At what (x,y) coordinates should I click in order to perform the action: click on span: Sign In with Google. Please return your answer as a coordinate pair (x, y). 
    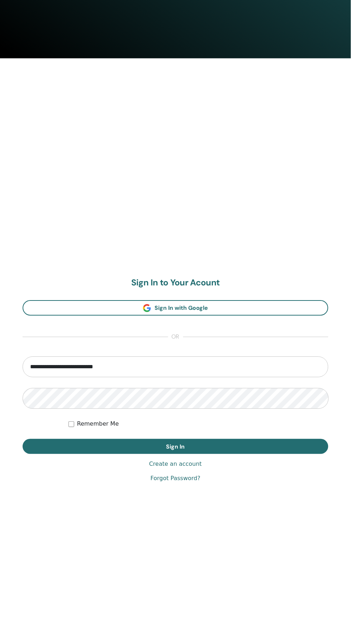
    Looking at the image, I should click on (181, 308).